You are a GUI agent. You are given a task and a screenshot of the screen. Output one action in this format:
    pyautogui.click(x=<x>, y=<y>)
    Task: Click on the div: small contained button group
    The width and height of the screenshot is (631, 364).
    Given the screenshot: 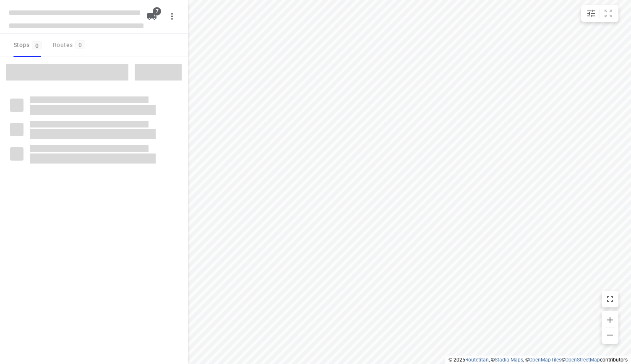 What is the action you would take?
    pyautogui.click(x=599, y=13)
    